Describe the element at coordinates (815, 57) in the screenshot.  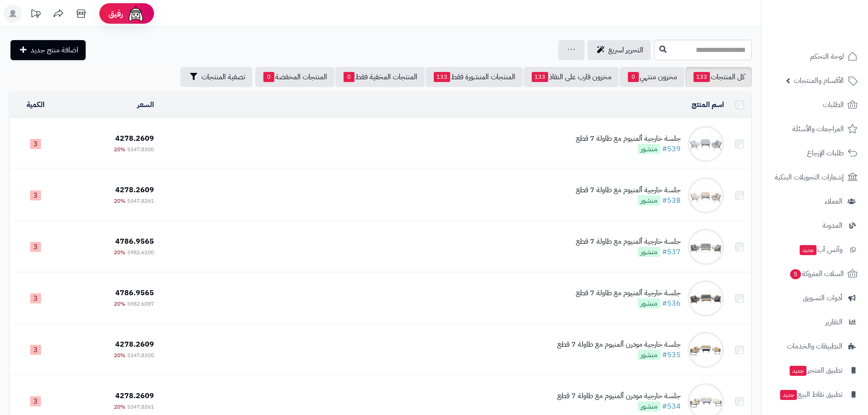
I see `a: لوحة التحكم` at that location.